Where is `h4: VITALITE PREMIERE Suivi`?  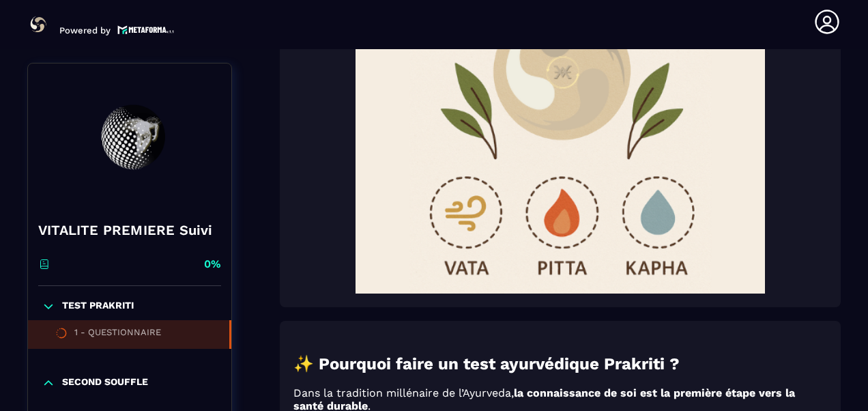
h4: VITALITE PREMIERE Suivi is located at coordinates (130, 230).